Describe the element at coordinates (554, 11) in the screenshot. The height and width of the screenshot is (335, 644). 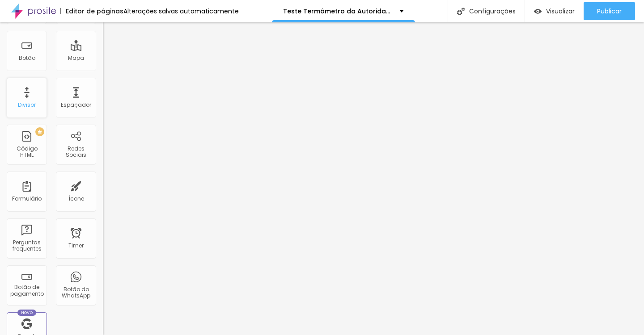
I see `button: Visualizar` at that location.